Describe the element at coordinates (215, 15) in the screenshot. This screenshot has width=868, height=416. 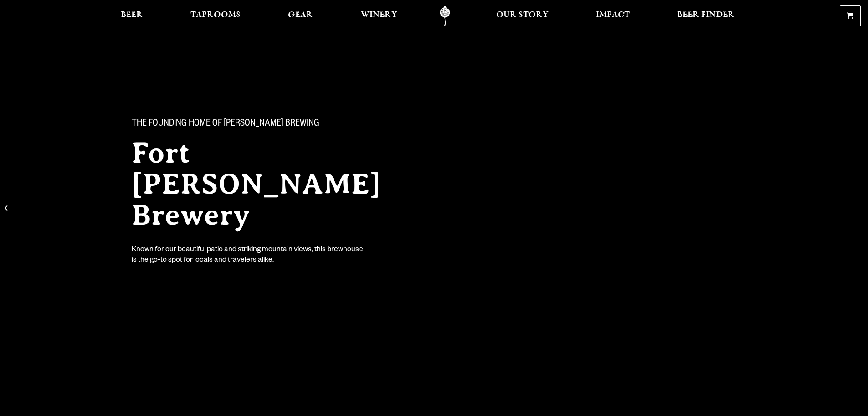
I see `span: Taprooms` at that location.